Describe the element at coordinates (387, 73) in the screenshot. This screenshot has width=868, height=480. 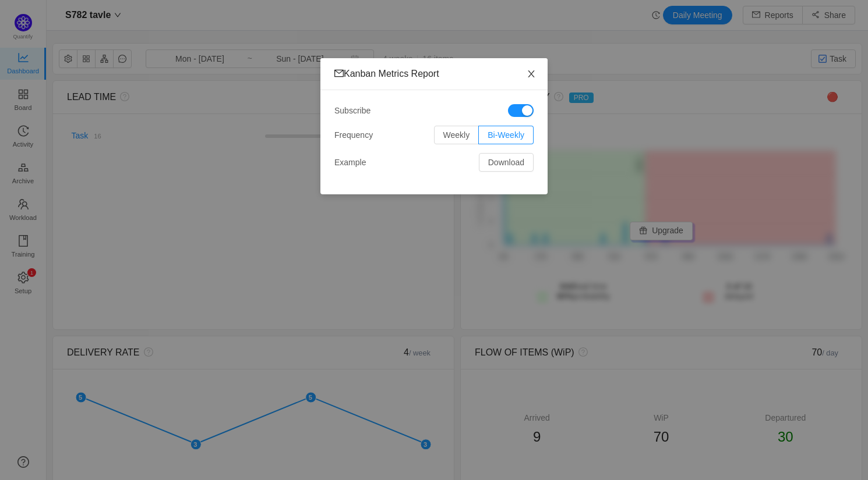
I see `span: Kanban Metrics Report` at that location.